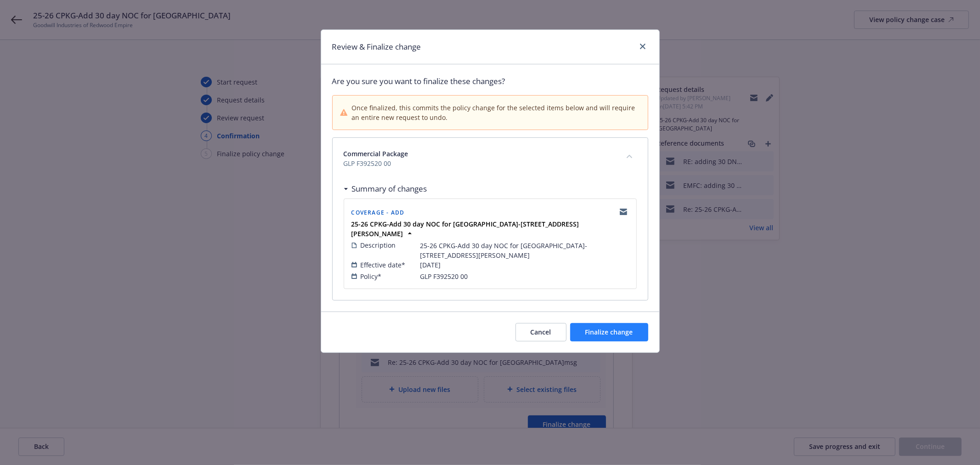 The image size is (980, 465). Describe the element at coordinates (609, 332) in the screenshot. I see `button: Finalize change` at that location.